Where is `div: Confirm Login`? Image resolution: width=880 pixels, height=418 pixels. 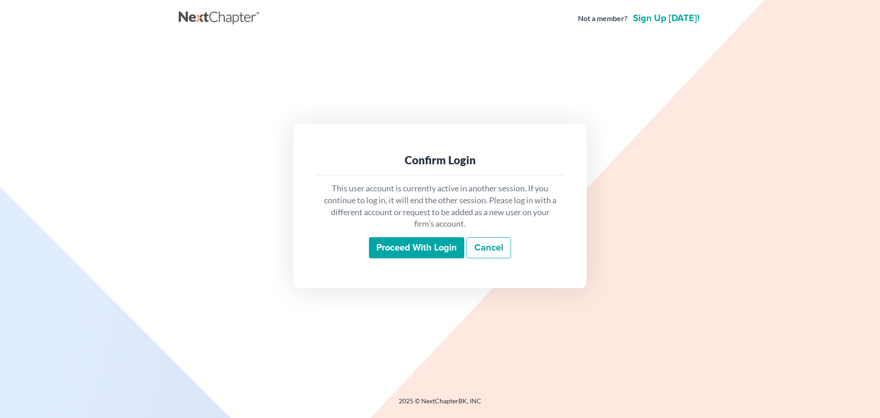 div: Confirm Login is located at coordinates (440, 160).